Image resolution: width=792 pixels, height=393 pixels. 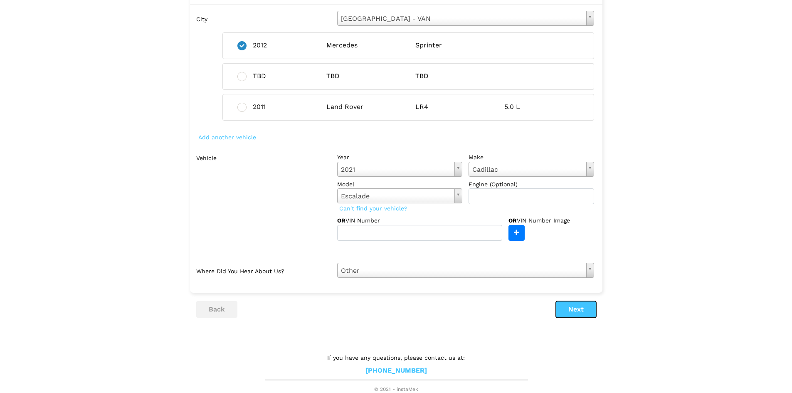 I want to click on div: LR4, so click(x=454, y=107).